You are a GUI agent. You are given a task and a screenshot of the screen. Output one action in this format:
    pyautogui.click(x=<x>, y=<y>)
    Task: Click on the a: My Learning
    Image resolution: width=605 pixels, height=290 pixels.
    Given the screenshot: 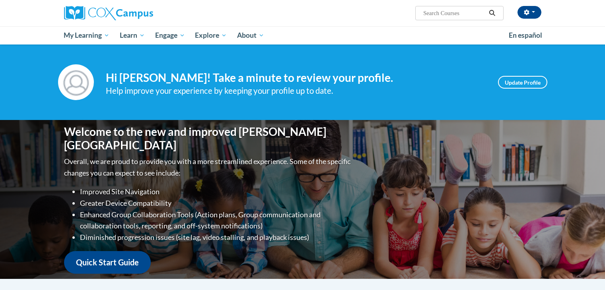 What is the action you would take?
    pyautogui.click(x=87, y=35)
    